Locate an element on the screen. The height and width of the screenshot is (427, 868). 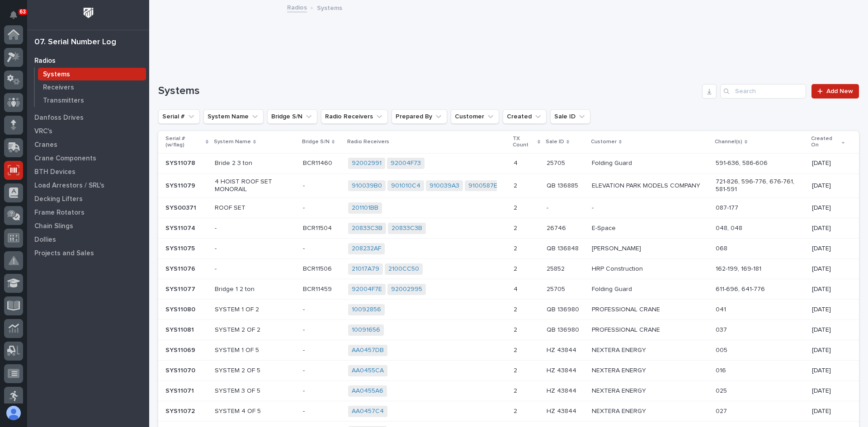
p: ELEVATION PARK MODELS COMPANY is located at coordinates (650, 185).